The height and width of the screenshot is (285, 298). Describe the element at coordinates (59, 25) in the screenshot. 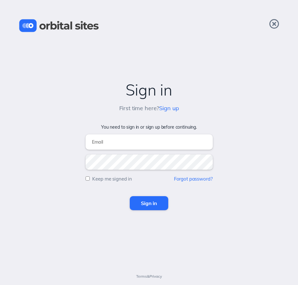

I see `img: Orbital Sites Logo` at that location.